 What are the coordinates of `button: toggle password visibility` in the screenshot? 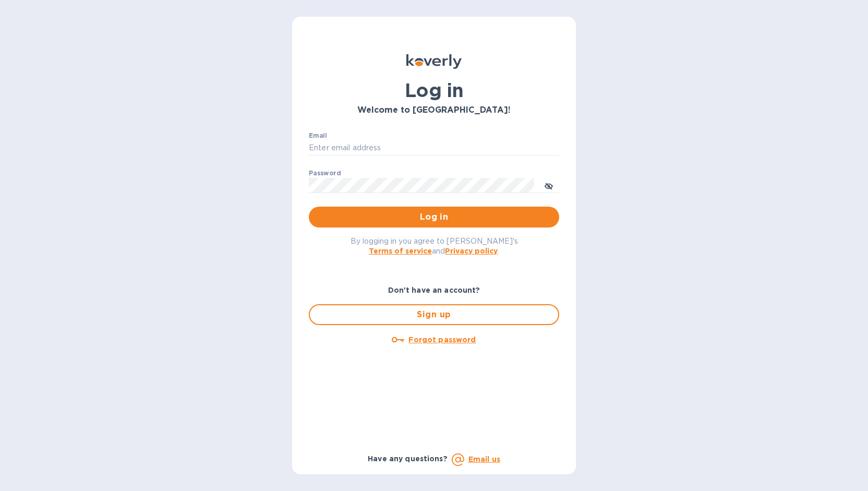 It's located at (549, 185).